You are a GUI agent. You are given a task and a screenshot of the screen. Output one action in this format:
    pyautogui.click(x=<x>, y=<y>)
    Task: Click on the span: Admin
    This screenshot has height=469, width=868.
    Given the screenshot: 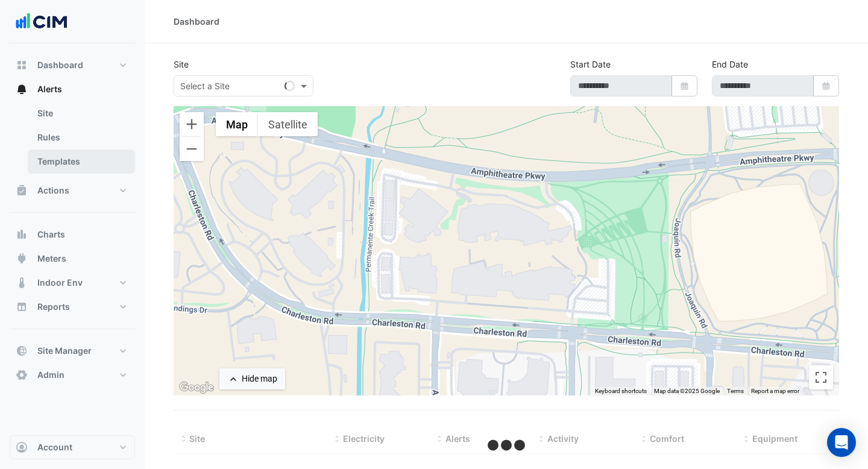 What is the action you would take?
    pyautogui.click(x=50, y=375)
    